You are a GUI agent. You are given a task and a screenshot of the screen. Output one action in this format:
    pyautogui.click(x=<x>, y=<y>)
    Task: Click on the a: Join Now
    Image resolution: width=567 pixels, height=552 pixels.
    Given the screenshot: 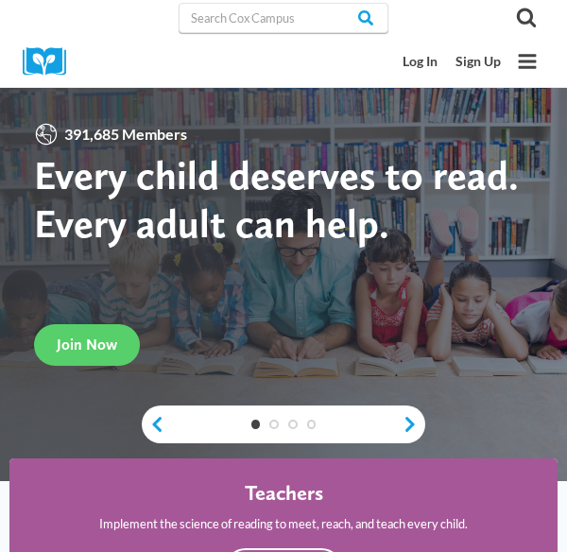 What is the action you would take?
    pyautogui.click(x=87, y=345)
    